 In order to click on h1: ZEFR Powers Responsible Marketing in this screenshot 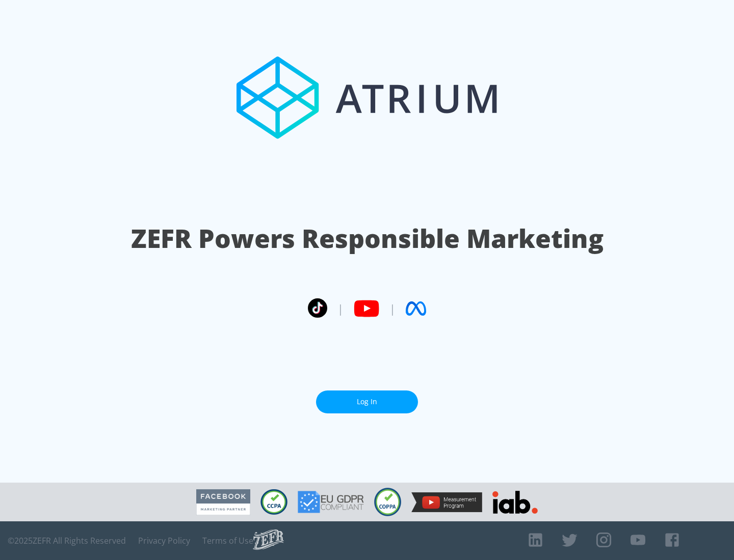, I will do `click(367, 238)`.